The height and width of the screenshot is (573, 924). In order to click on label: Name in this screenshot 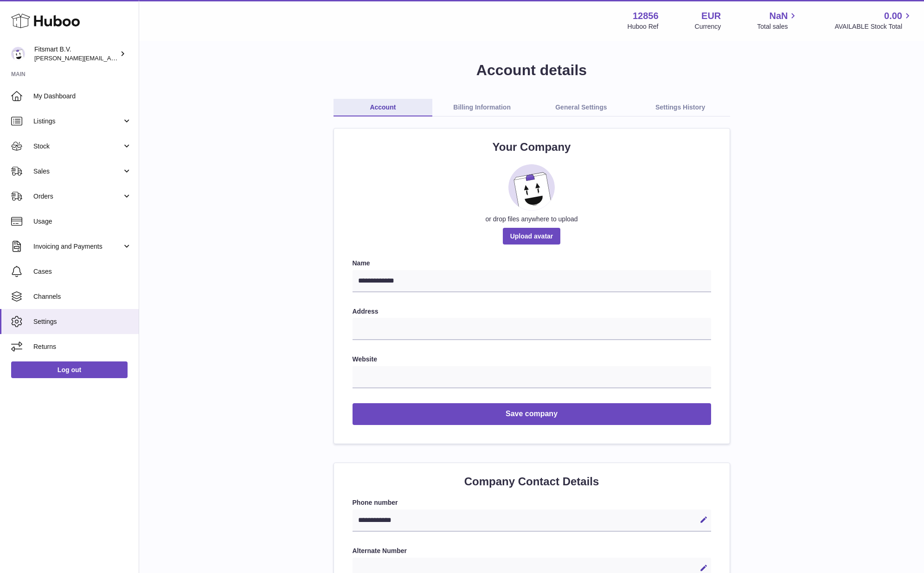, I will do `click(532, 263)`.